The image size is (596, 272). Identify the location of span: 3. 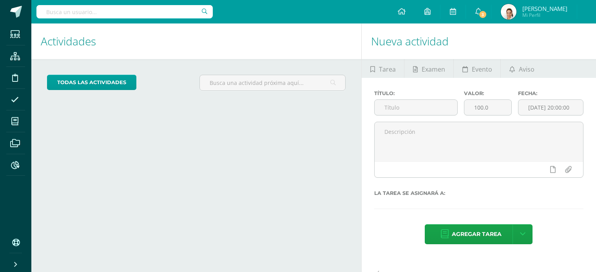
(482, 14).